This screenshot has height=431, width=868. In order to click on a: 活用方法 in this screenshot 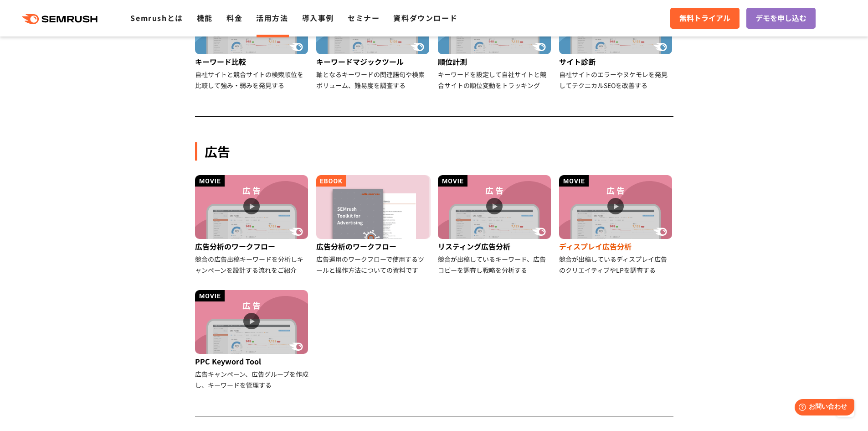, I will do `click(272, 18)`.